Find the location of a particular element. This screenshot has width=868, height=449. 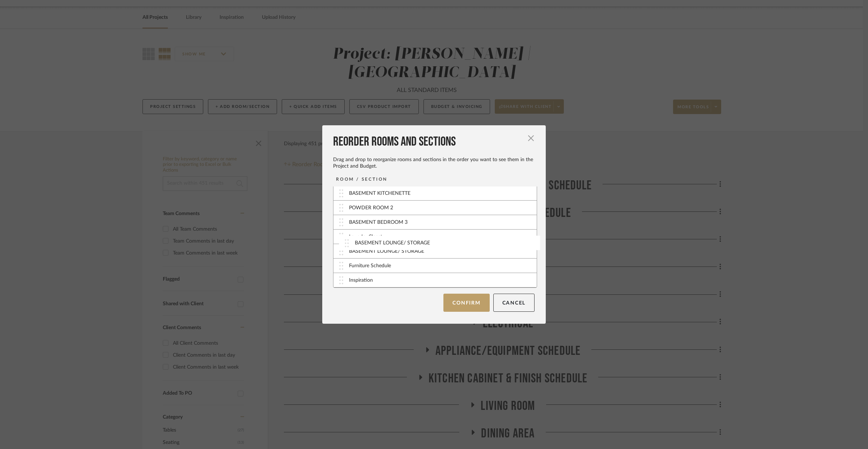

div: BASEMENT LOUNGE/ STORAGE is located at coordinates (387, 251).